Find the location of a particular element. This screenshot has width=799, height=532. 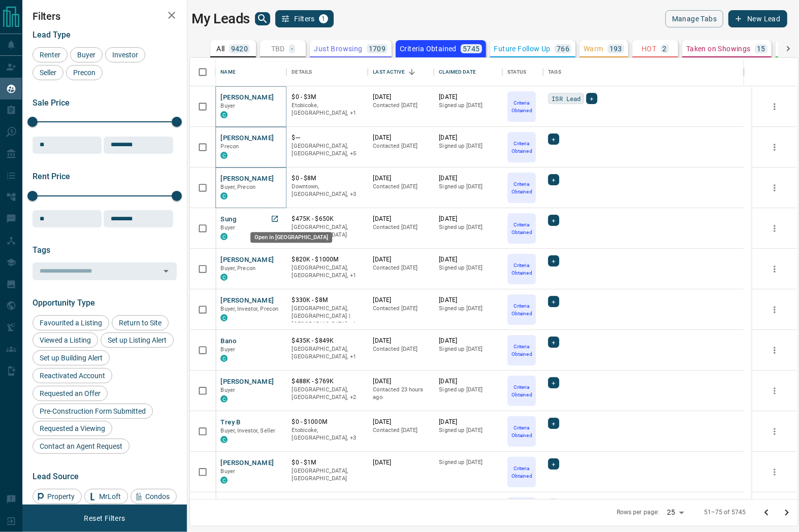

span: Property is located at coordinates (61, 497).